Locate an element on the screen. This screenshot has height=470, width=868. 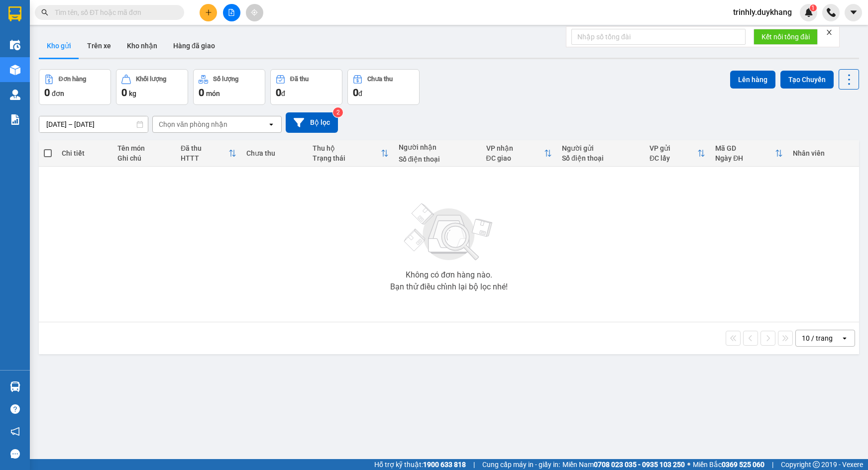
button: Kho gửi is located at coordinates (59, 46).